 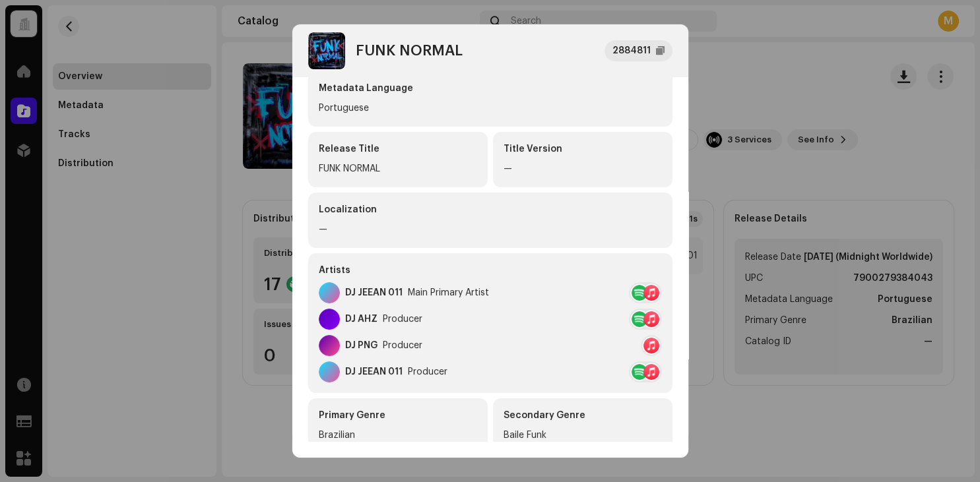 I want to click on div: Primary Genre, so click(x=398, y=415).